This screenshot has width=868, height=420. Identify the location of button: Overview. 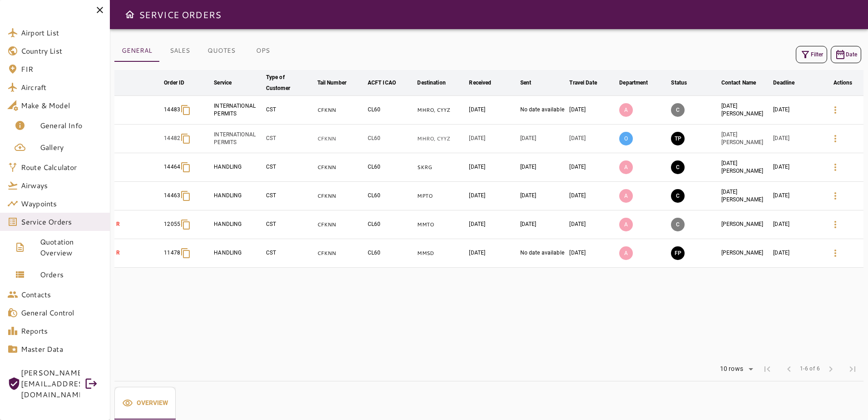
(145, 402).